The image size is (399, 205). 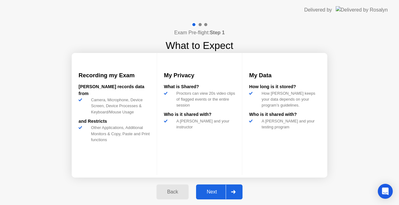 What do you see at coordinates (114, 75) in the screenshot?
I see `h3: Recording my Exam` at bounding box center [114, 75].